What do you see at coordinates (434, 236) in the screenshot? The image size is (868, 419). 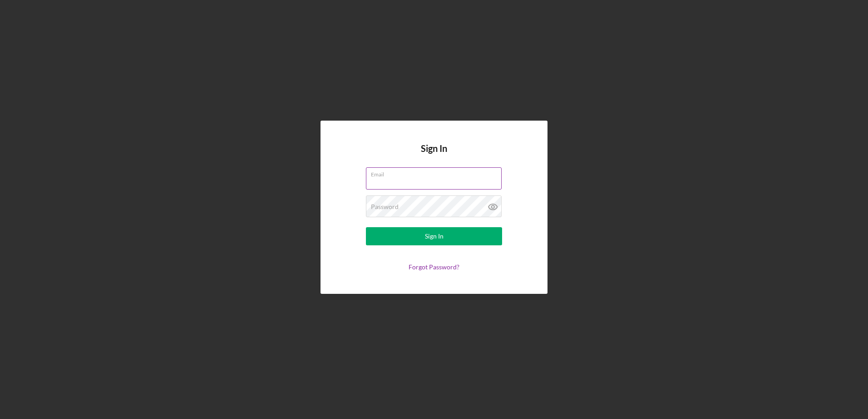 I see `div: Sign In` at bounding box center [434, 236].